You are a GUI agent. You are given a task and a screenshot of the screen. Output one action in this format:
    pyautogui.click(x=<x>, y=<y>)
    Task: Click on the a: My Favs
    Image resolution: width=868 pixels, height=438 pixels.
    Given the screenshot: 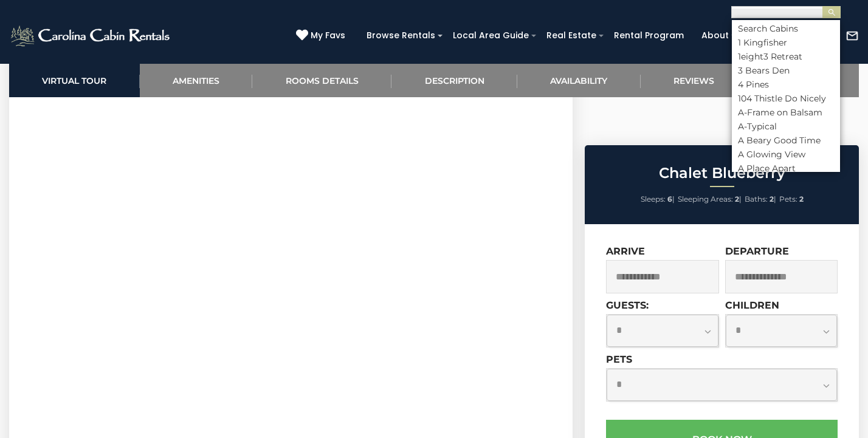 What is the action you would take?
    pyautogui.click(x=322, y=36)
    